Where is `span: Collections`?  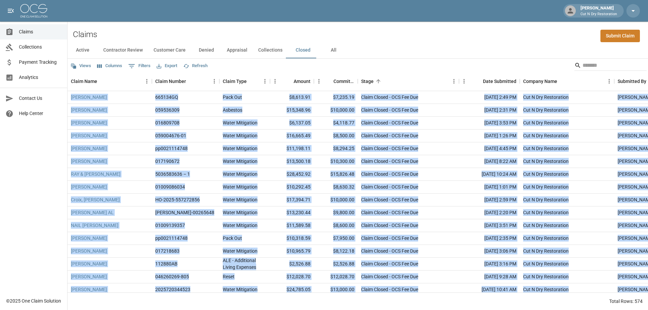
span: Collections is located at coordinates (40, 47).